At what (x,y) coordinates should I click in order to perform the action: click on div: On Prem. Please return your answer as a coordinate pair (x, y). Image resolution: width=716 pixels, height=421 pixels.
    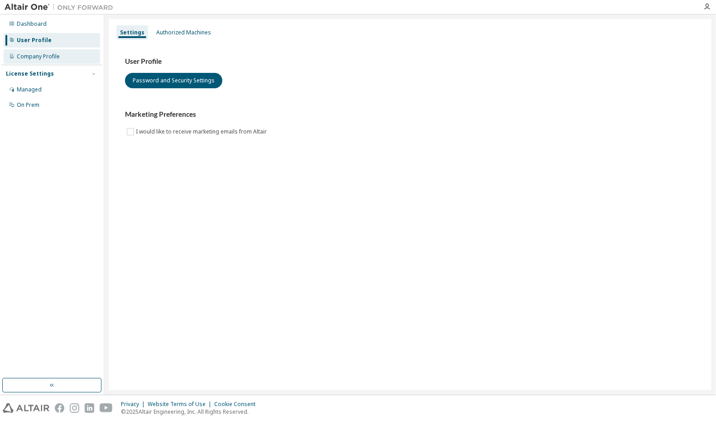
    Looking at the image, I should click on (28, 105).